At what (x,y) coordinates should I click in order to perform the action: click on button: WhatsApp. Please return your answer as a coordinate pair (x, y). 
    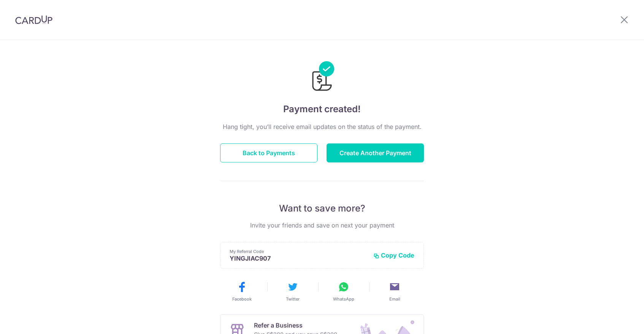
    Looking at the image, I should click on (344, 292).